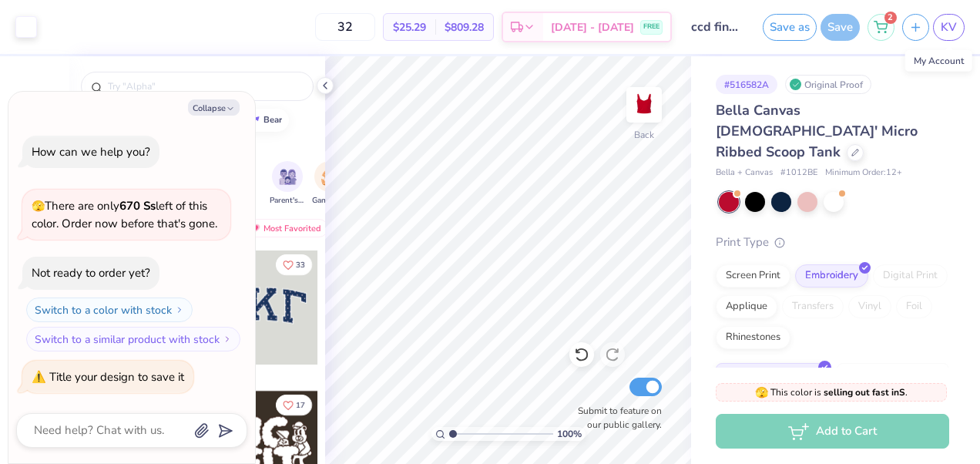 Image resolution: width=980 pixels, height=464 pixels. I want to click on div: filter for Game Day, so click(330, 184).